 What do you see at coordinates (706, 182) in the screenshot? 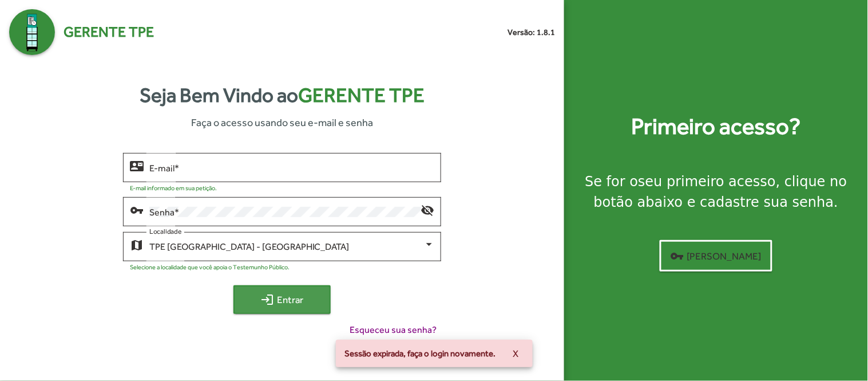
I see `strong: seu primeiro acesso` at bounding box center [706, 182].